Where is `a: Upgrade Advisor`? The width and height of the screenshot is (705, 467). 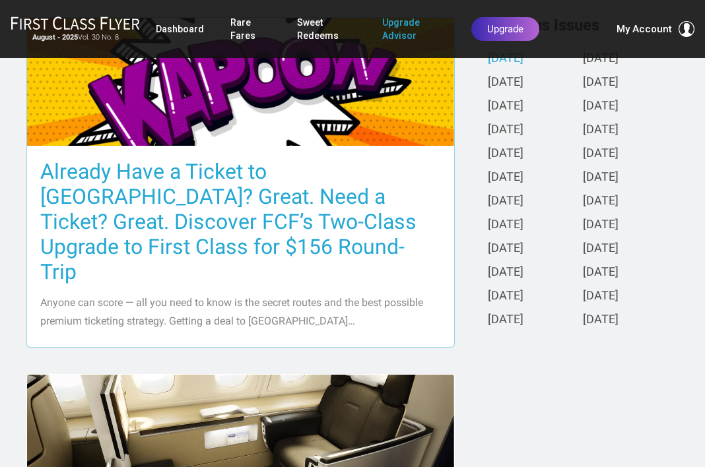
a: Upgrade Advisor is located at coordinates (413, 29).